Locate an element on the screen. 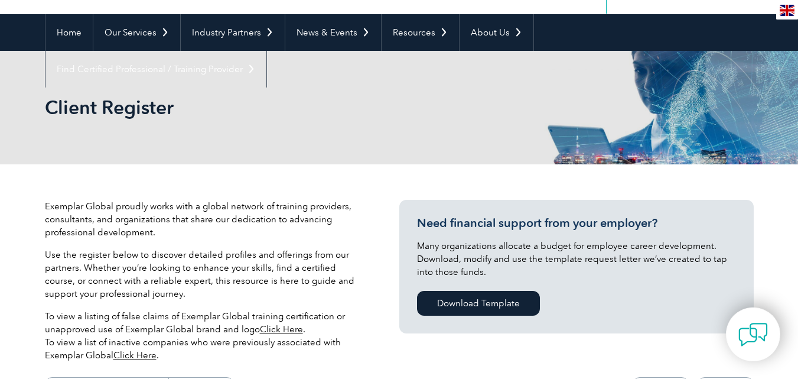 Image resolution: width=798 pixels, height=379 pixels. a: Our Services is located at coordinates (136, 32).